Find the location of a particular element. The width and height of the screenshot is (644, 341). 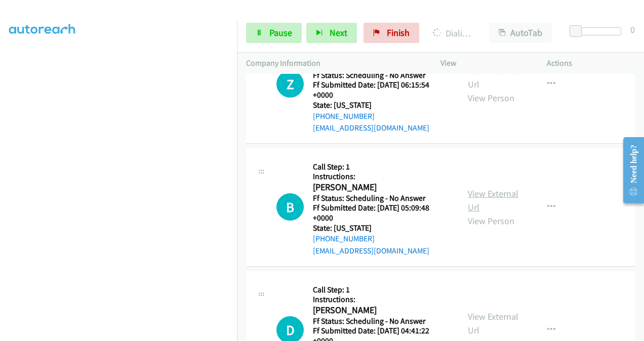

p: Company Information is located at coordinates (334, 63).